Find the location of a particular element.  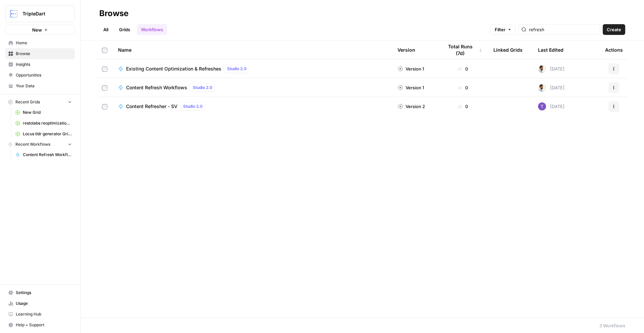

img: ogabi26qpshj0n8lpzr7tvse760o is located at coordinates (542, 106).